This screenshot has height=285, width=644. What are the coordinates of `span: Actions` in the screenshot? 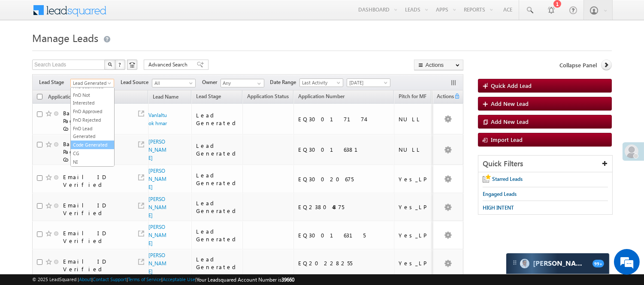 It's located at (444, 97).